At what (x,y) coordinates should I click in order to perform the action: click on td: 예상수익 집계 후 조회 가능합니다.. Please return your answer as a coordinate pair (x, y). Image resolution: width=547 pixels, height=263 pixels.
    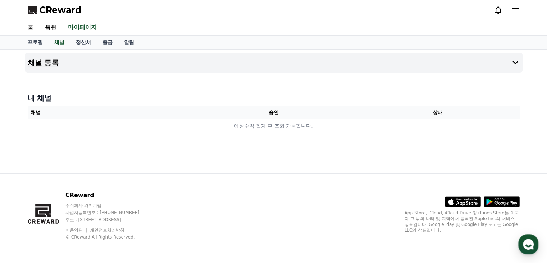
    Looking at the image, I should click on (274, 126).